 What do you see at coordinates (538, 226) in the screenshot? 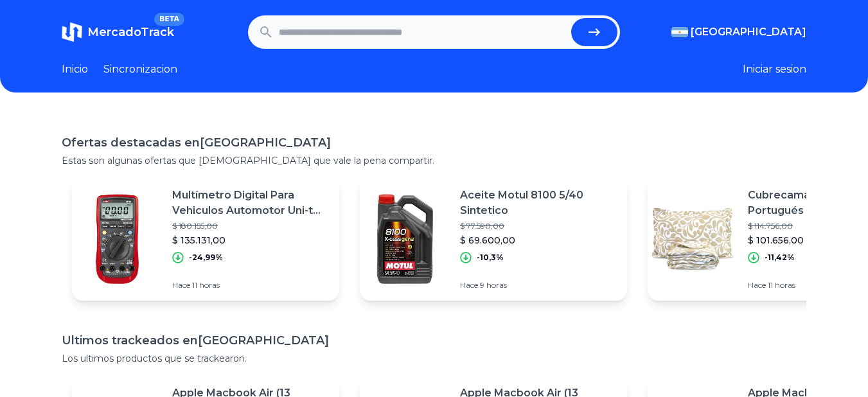
I see `p: $ 77.590,00` at bounding box center [538, 226].